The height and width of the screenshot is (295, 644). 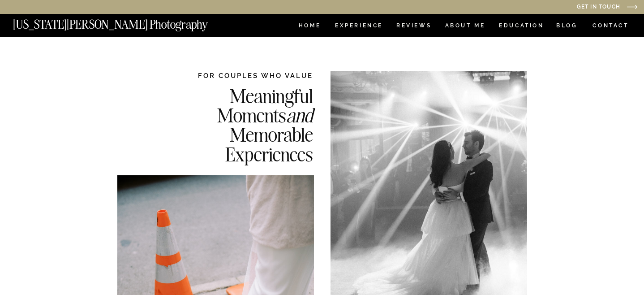 What do you see at coordinates (567, 27) in the screenshot?
I see `a: BLOG` at bounding box center [567, 27].